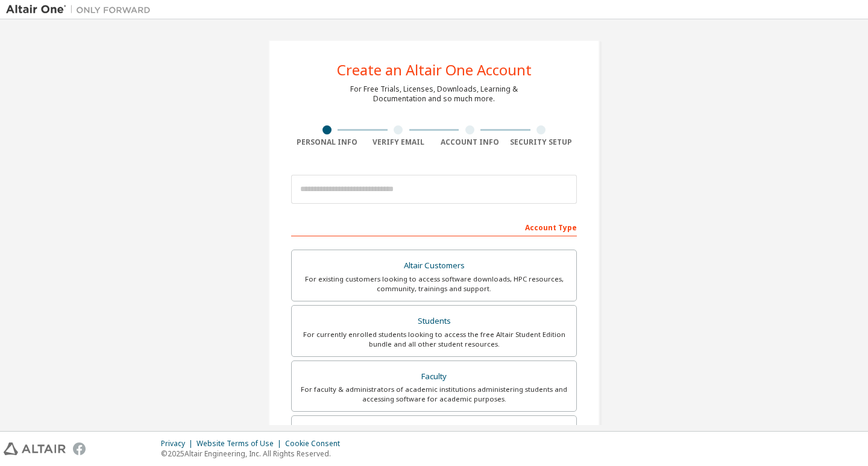 The height and width of the screenshot is (466, 868). Describe the element at coordinates (434, 226) in the screenshot. I see `div: Account Type` at that location.